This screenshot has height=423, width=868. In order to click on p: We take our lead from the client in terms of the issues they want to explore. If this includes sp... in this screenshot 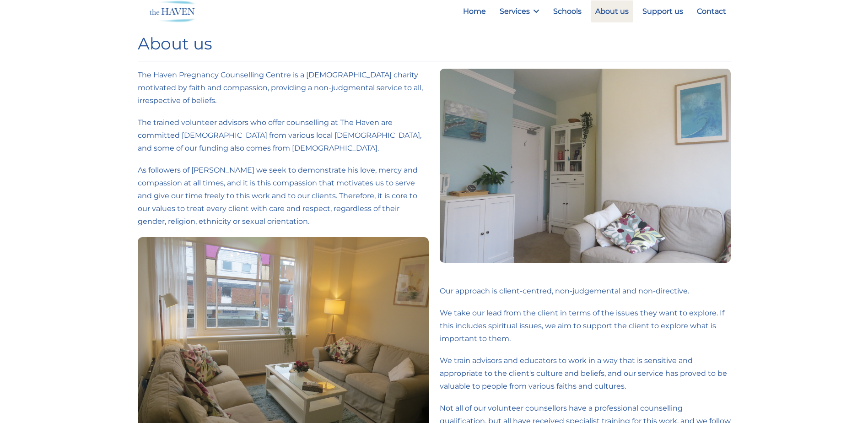, I will do `click(586, 326)`.